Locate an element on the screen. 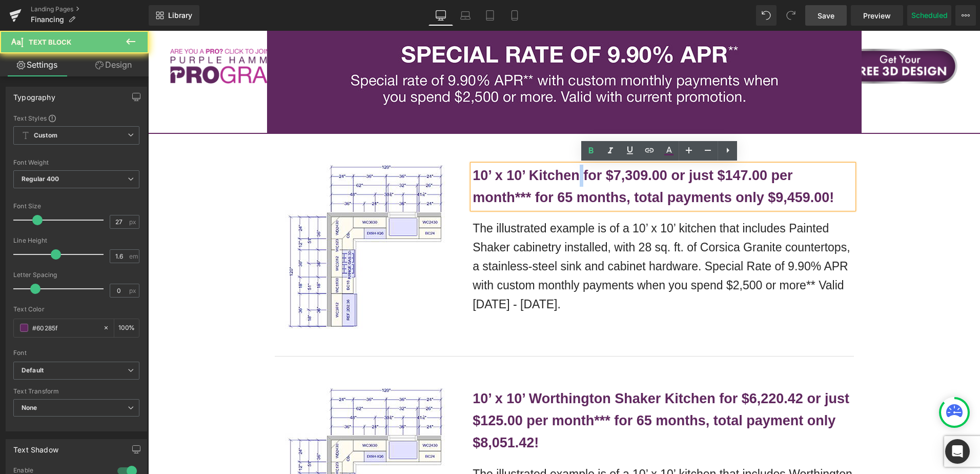  a: Mobile is located at coordinates (514, 16).